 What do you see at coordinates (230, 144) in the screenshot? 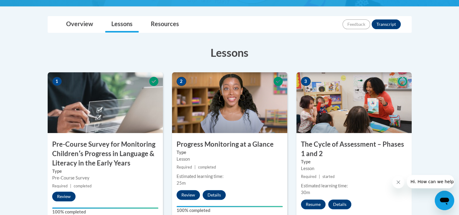
I see `h3: Progress Monitoring at a Glance` at bounding box center [230, 144].